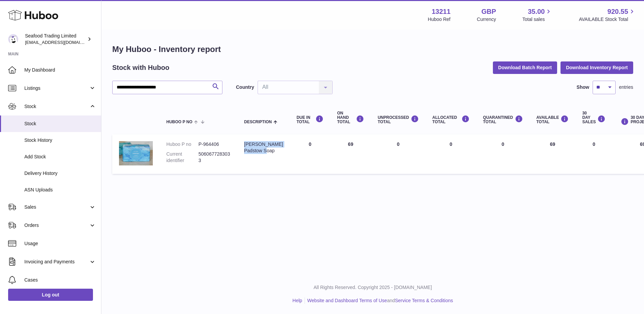 The width and height of the screenshot is (644, 314). I want to click on a: Service Terms & Conditions, so click(424, 301).